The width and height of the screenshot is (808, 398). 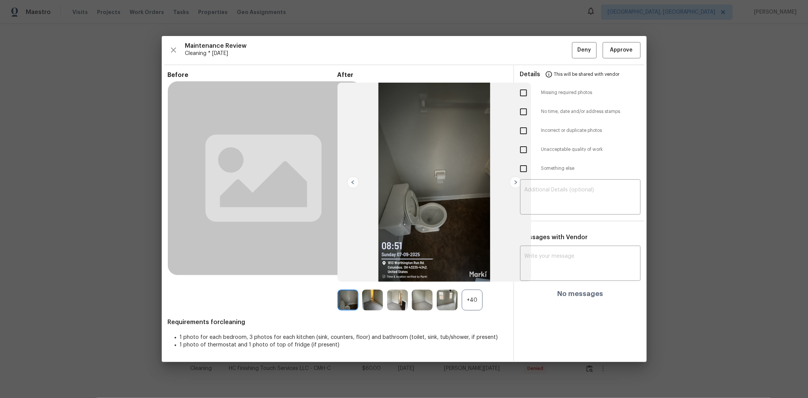 I want to click on span: Unacceptable quality of work, so click(x=591, y=149).